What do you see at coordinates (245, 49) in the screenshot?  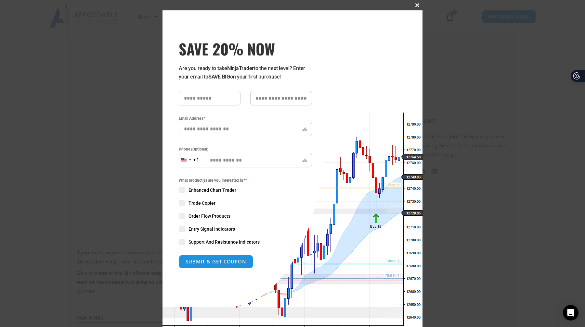 I see `h3: SAVE 20% NOW` at bounding box center [245, 49].